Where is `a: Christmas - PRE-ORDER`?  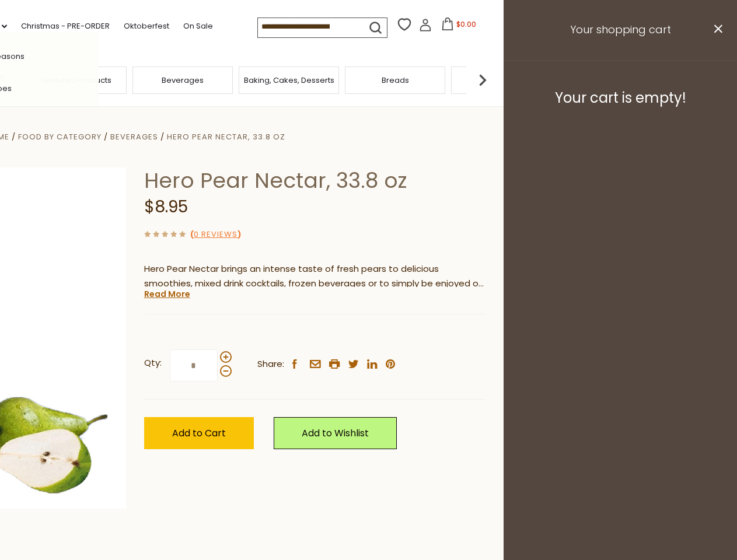
a: Christmas - PRE-ORDER is located at coordinates (66, 26).